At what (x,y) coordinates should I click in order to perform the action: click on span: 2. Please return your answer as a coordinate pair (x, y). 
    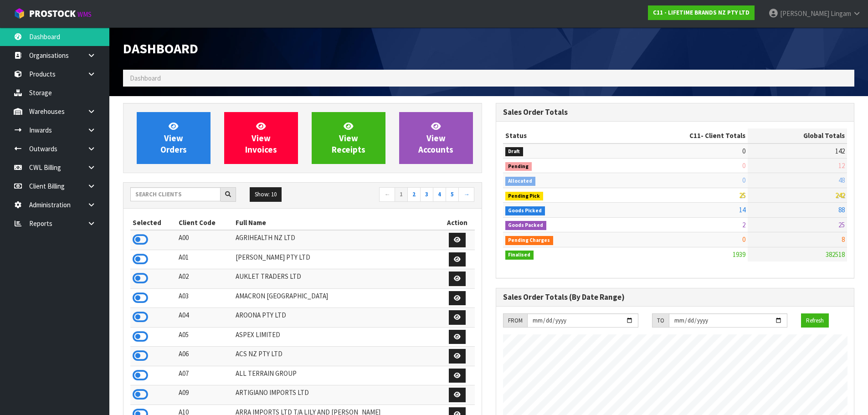
    Looking at the image, I should click on (743, 225).